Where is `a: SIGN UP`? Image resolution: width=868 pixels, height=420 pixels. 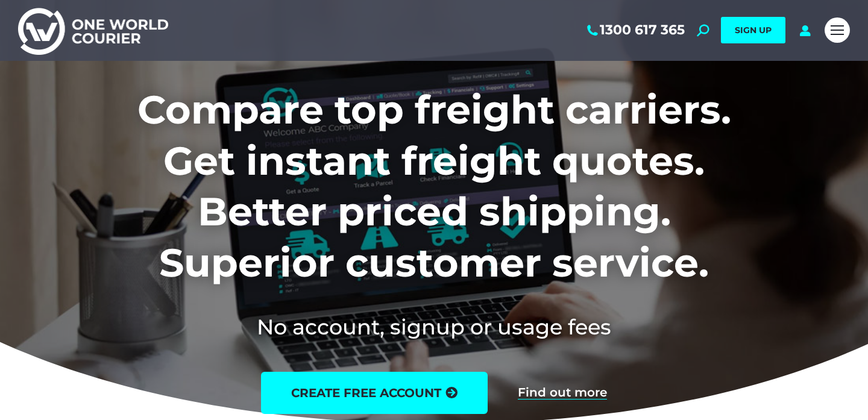
a: SIGN UP is located at coordinates (752, 30).